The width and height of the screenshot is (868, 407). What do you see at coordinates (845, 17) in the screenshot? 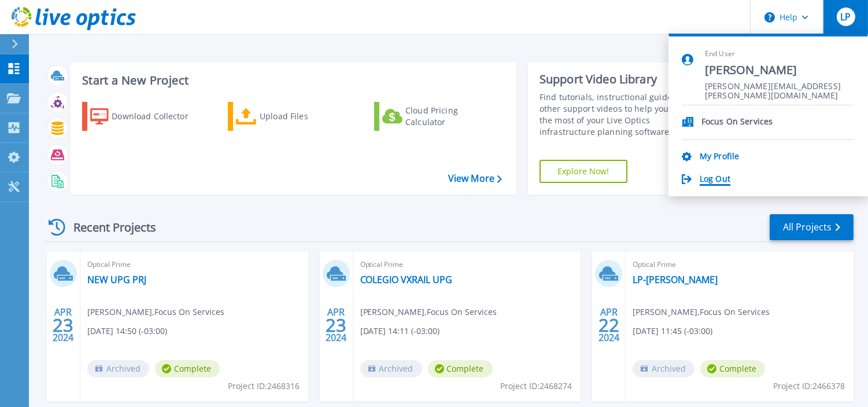
I see `span: LP` at bounding box center [845, 17].